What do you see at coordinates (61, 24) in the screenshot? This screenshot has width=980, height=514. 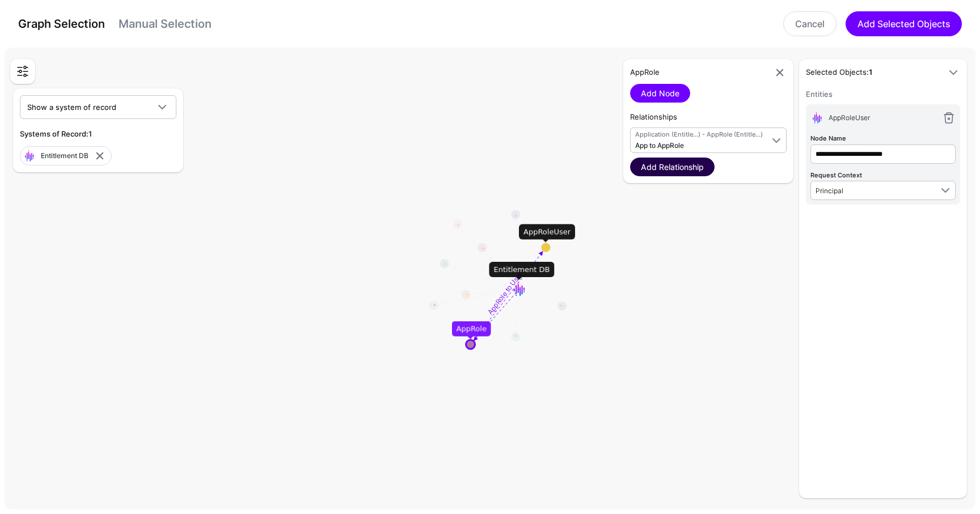 I see `a: Graph Selection` at bounding box center [61, 24].